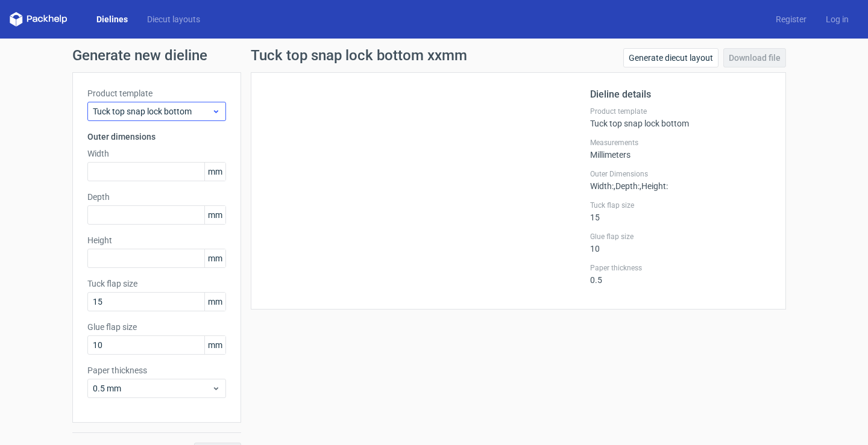 The height and width of the screenshot is (445, 868). Describe the element at coordinates (152, 111) in the screenshot. I see `span: Tuck top snap lock bottom` at that location.